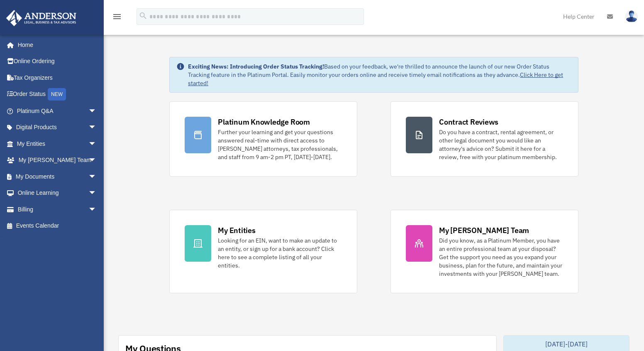 Image resolution: width=644 pixels, height=351 pixels. I want to click on strong: Exciting News: Introducing Order Status Tracking!, so click(256, 67).